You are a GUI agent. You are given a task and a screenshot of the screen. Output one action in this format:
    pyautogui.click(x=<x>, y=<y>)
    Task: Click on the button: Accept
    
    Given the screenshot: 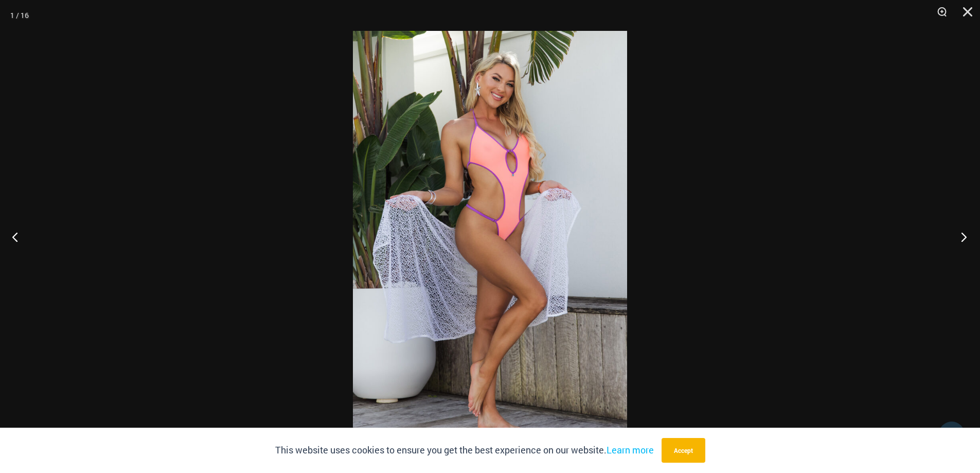 What is the action you would take?
    pyautogui.click(x=683, y=450)
    